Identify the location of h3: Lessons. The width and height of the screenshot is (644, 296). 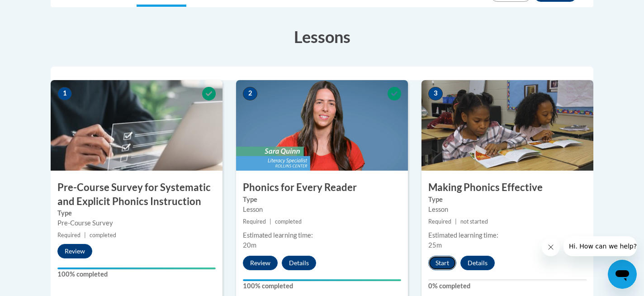
(322, 37).